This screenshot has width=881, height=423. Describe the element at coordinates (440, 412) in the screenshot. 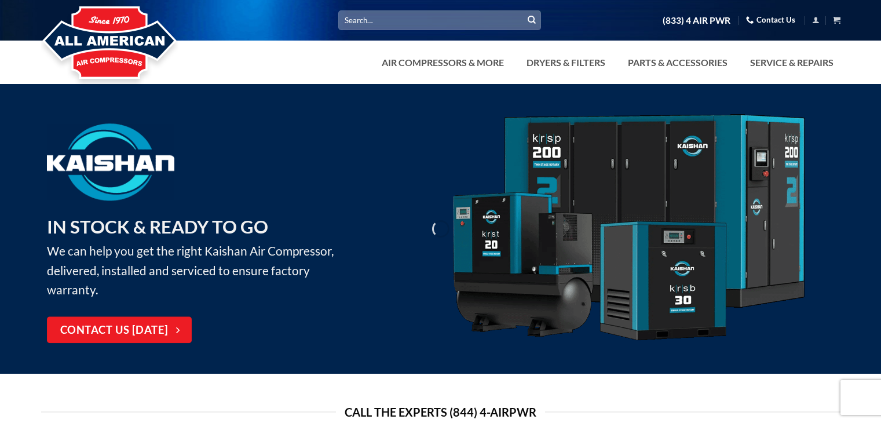

I see `span: Call the Experts (844) 4-AirPwr` at that location.